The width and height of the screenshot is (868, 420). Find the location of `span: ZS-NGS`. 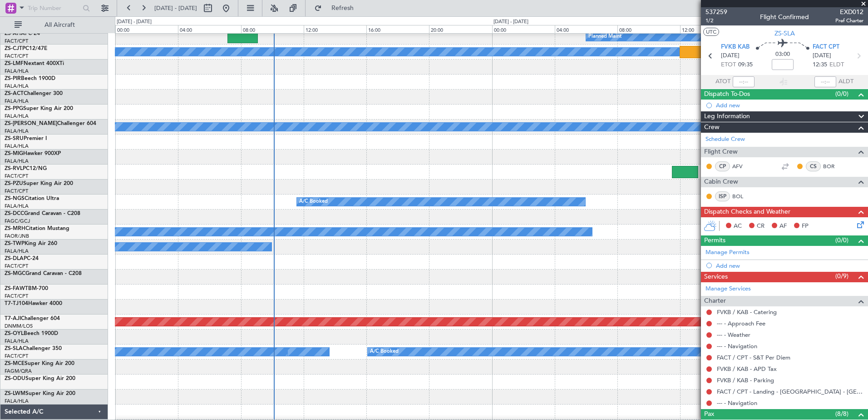

span: ZS-NGS is located at coordinates (15, 198).